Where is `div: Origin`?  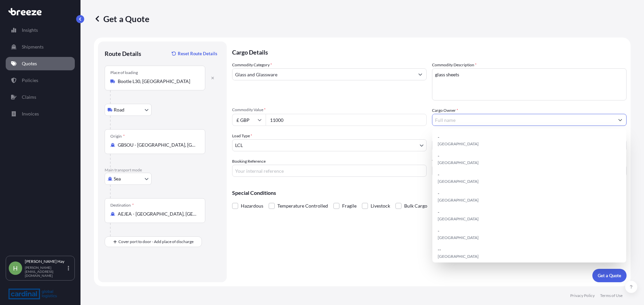 div: Origin is located at coordinates (117, 137).